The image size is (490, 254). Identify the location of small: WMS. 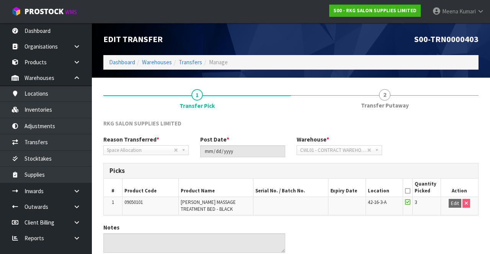
(71, 12).